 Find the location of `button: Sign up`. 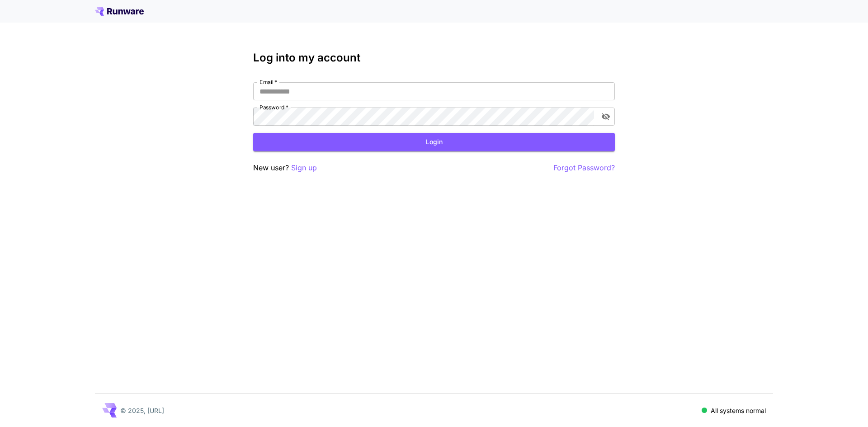

button: Sign up is located at coordinates (304, 168).